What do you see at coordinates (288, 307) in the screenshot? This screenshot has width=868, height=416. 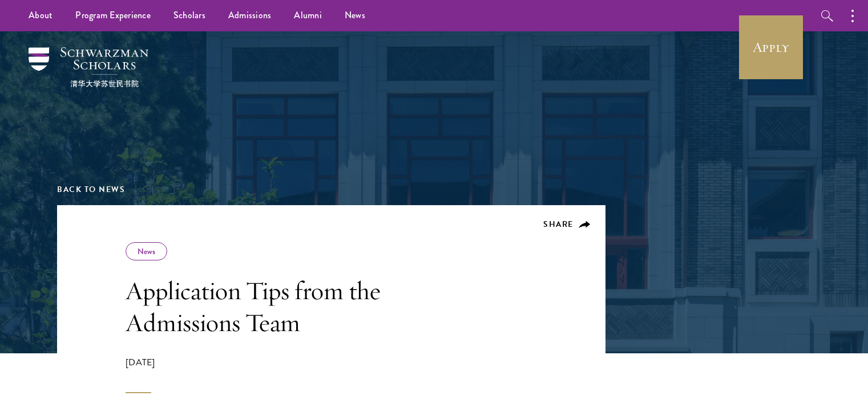 I see `h1: Application Tips from the Admissions Team` at bounding box center [288, 307].